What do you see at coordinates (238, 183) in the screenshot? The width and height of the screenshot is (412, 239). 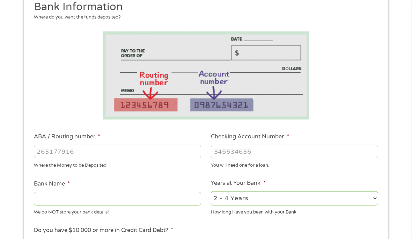 I see `label: Years at Your Bank` at bounding box center [238, 183].